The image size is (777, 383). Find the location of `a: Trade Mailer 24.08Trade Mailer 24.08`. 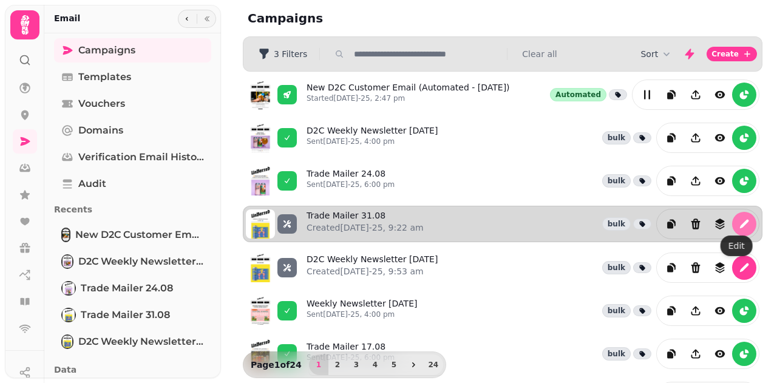

a: Trade Mailer 24.08Trade Mailer 24.08 is located at coordinates (132, 288).